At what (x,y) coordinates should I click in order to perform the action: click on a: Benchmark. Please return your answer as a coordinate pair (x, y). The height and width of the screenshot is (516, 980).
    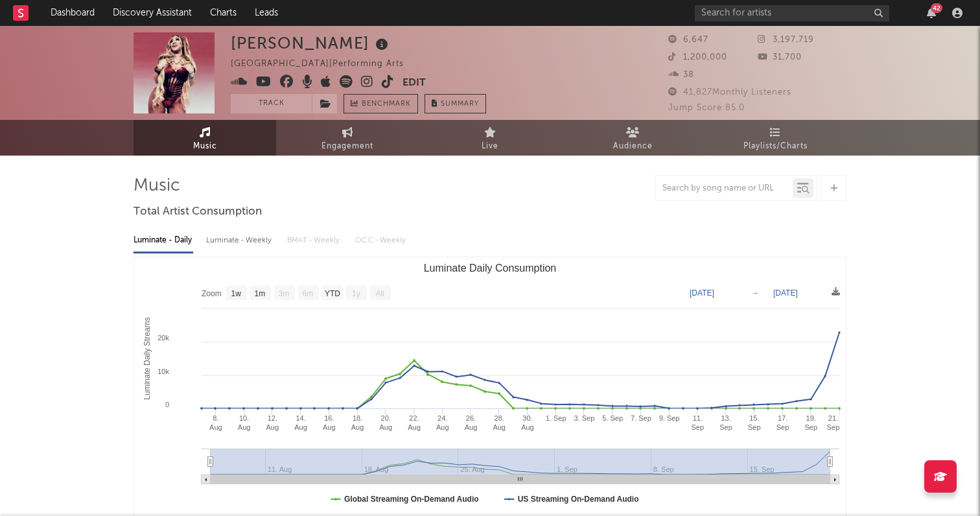
    Looking at the image, I should click on (380, 103).